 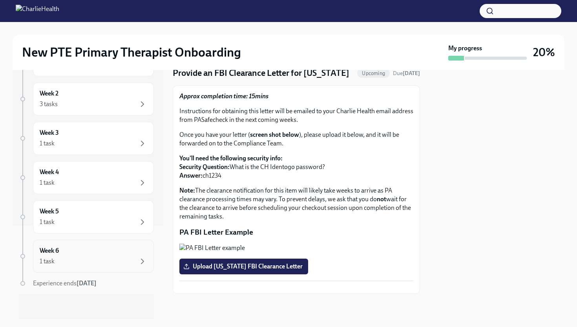 What do you see at coordinates (86, 256) in the screenshot?
I see `a: Week 61 task` at bounding box center [86, 256].